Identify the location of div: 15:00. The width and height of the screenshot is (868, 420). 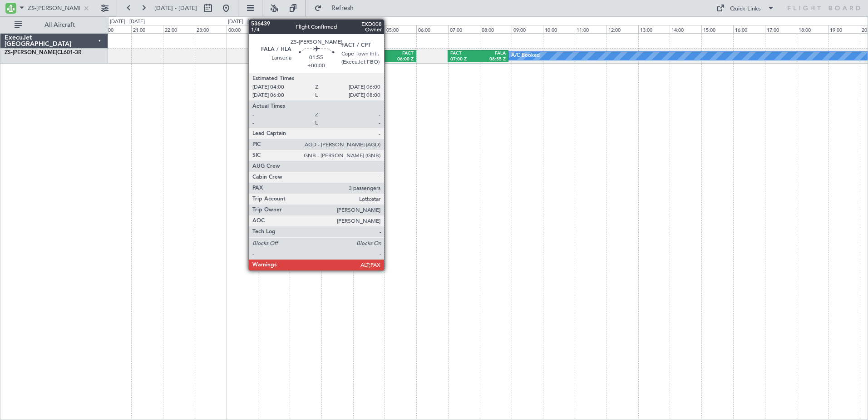
(718, 29).